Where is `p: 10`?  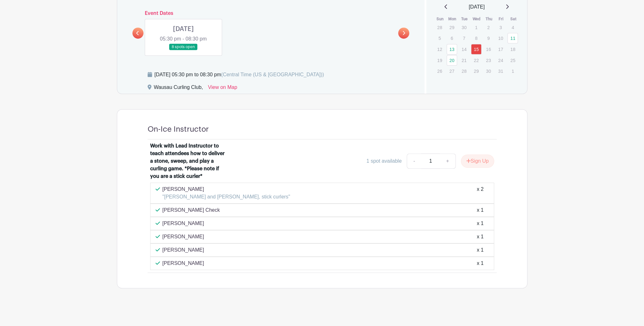
p: 10 is located at coordinates (500, 38).